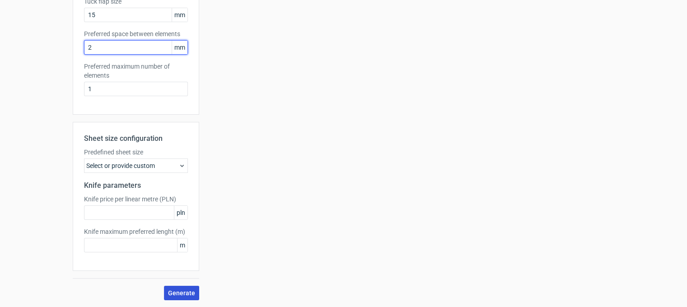 The width and height of the screenshot is (687, 307). Describe the element at coordinates (136, 139) in the screenshot. I see `h2: Sheet size configuration` at that location.